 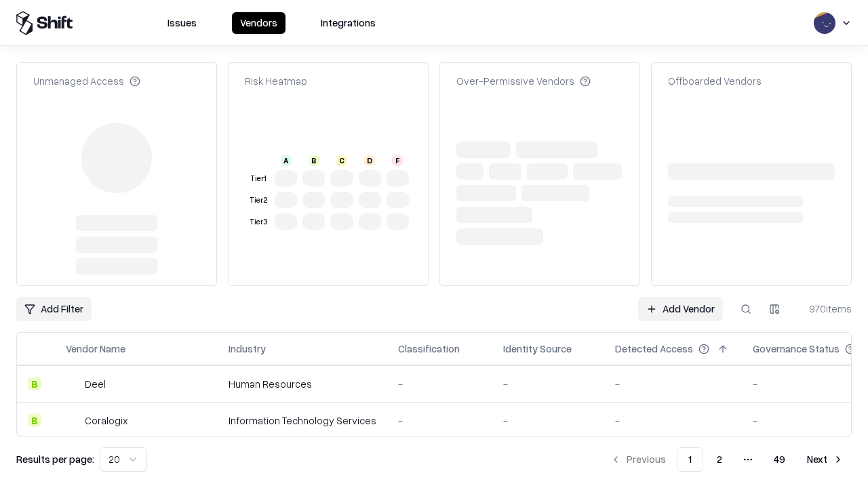 What do you see at coordinates (654, 349) in the screenshot?
I see `div: Detected Access` at bounding box center [654, 349].